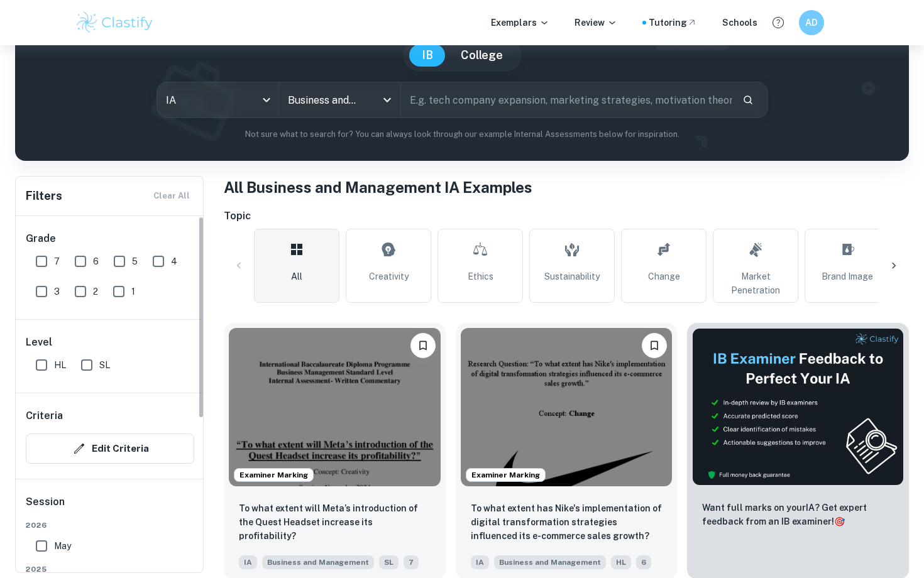 Image resolution: width=924 pixels, height=578 pixels. I want to click on button: College, so click(481, 55).